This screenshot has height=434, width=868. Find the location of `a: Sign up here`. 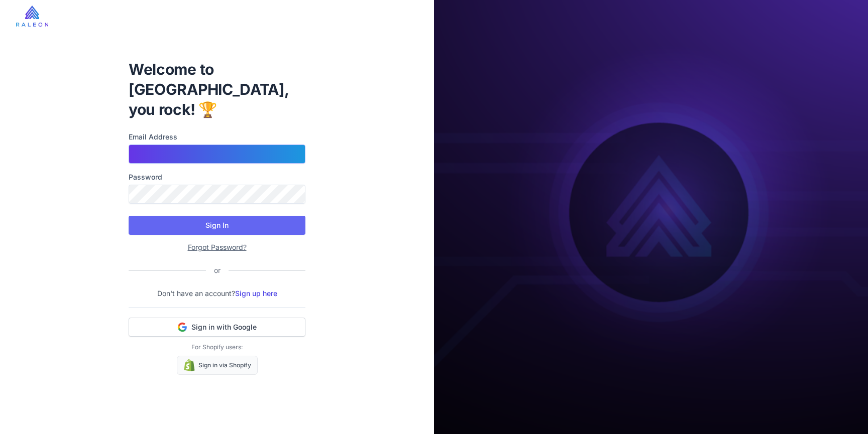

a: Sign up here is located at coordinates (256, 293).